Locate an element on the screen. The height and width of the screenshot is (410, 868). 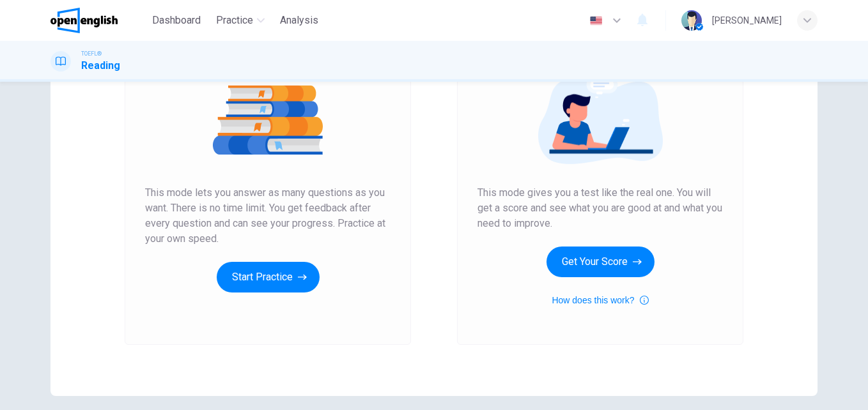
a: OpenEnglish logo is located at coordinates (98, 21).